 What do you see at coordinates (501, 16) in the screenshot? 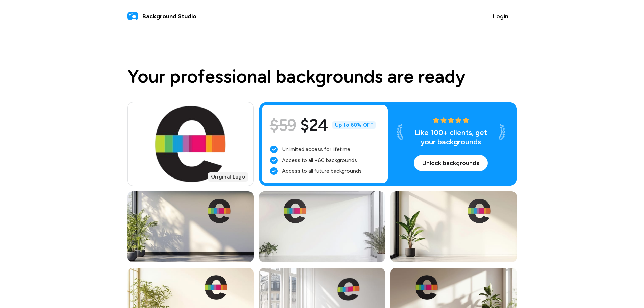
I see `button: Login` at bounding box center [501, 16].